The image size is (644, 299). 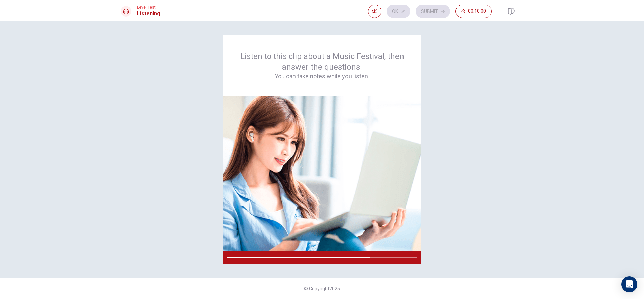 I want to click on span: 00:10:00, so click(x=477, y=11).